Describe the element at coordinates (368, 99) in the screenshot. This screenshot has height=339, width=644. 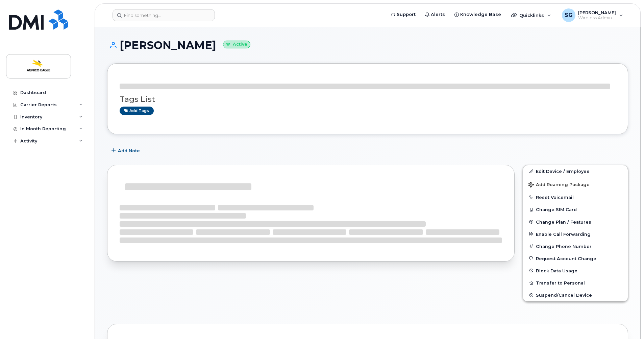
I see `h3: Tags List` at that location.